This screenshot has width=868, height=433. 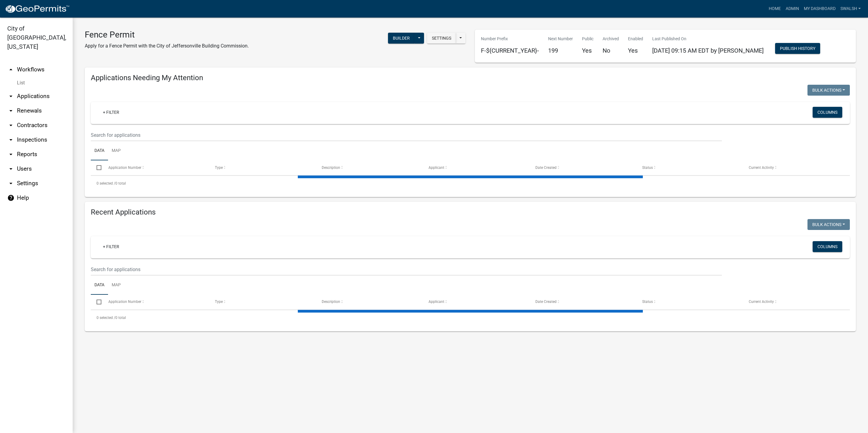 I want to click on h4: Applications Needing My Attention, so click(x=470, y=78).